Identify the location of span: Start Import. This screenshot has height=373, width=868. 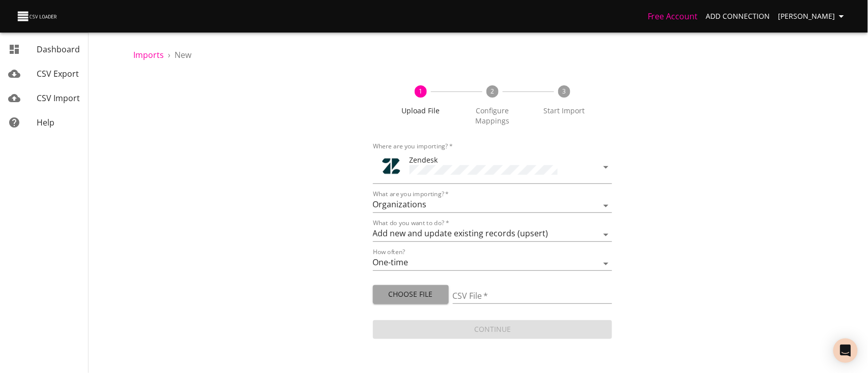
(564, 111).